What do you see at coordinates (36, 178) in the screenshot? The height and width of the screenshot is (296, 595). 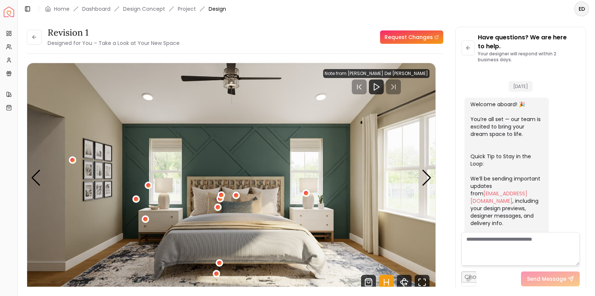 I see `div: Previous slide` at bounding box center [36, 178].